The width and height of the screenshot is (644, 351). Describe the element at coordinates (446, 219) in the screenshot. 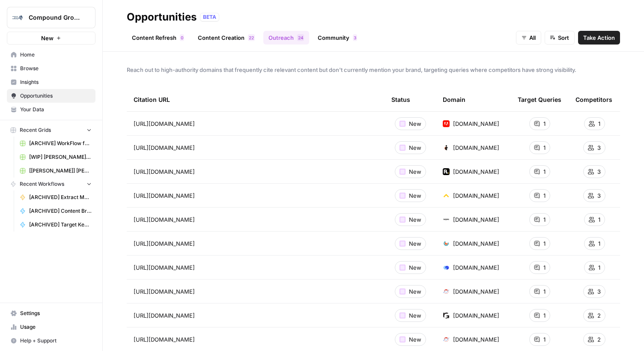

I see `img: jd0ijx2miyz3ka4mo7zwatr67uj4` at that location.